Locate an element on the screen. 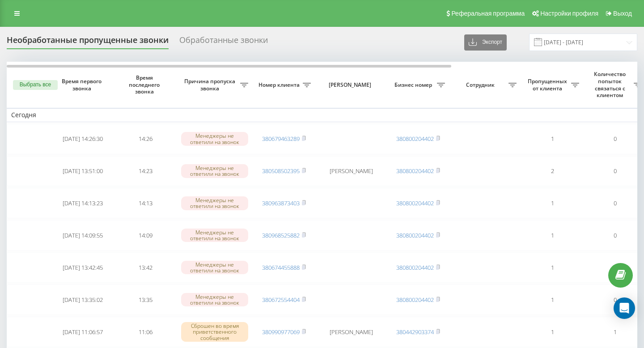 The image size is (644, 348). td: 14:13 is located at coordinates (145, 203).